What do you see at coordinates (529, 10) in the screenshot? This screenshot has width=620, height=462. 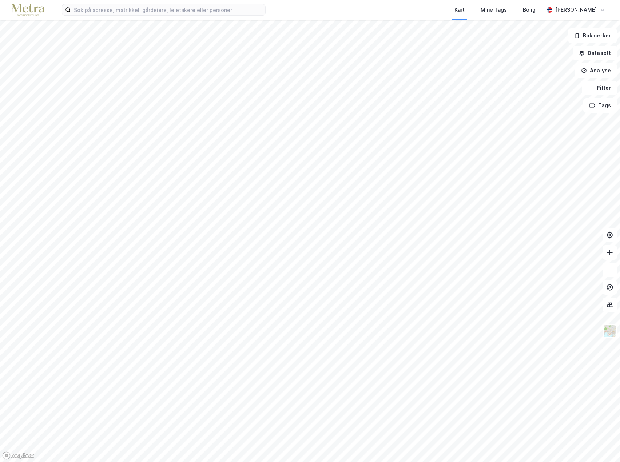 I see `div: Bolig` at bounding box center [529, 10].